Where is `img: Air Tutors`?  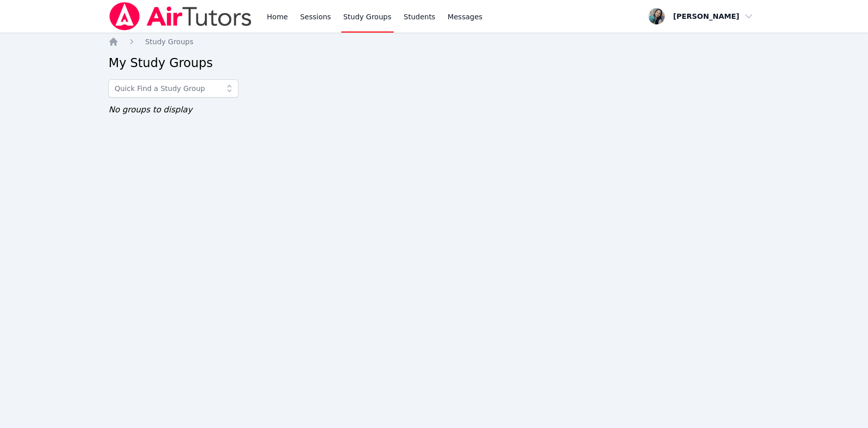
img: Air Tutors is located at coordinates (180, 16).